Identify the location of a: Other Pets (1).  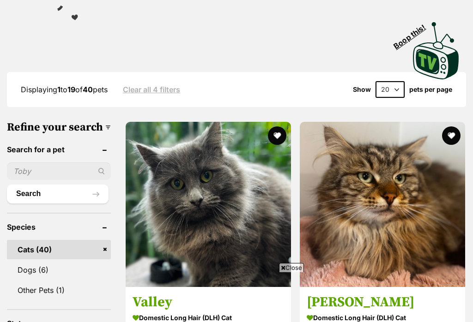
(59, 290).